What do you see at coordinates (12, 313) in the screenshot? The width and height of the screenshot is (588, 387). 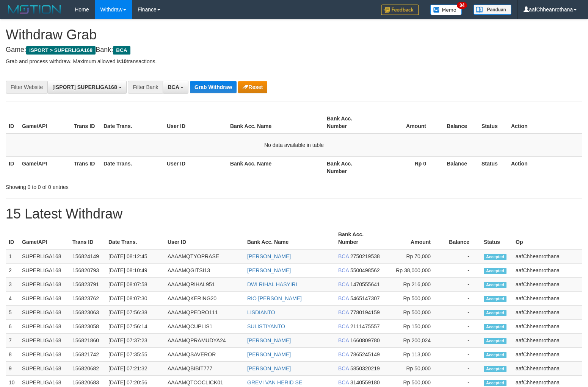 I see `td: 5` at bounding box center [12, 313].